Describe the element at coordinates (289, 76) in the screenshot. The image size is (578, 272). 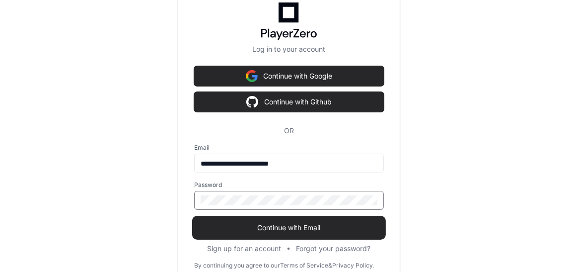
I see `button: Continue with Google` at that location.